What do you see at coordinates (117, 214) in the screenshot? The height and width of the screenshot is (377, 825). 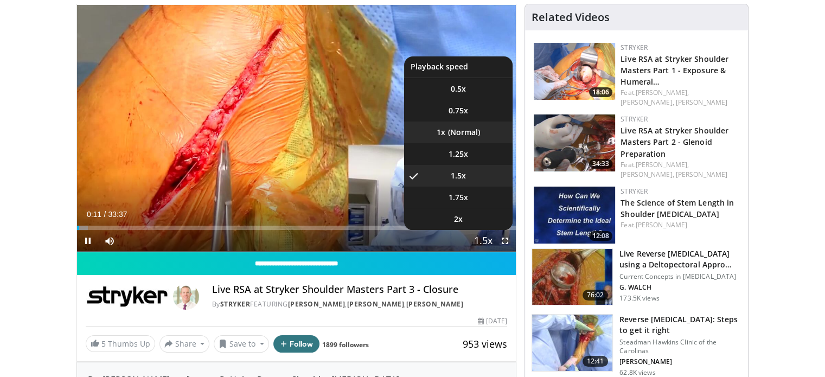 I see `span: 33:37` at bounding box center [117, 214].